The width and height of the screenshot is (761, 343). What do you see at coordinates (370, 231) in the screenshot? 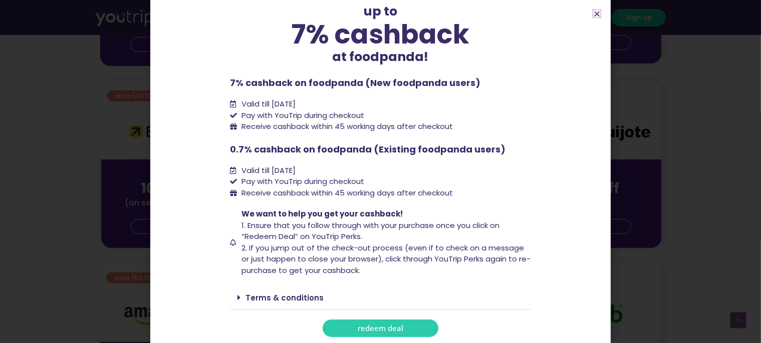
I see `span: 1. Ensure that you follow through with your purchase once you click on “Redeem Deal” on YouTrip P...` at bounding box center [370, 231].